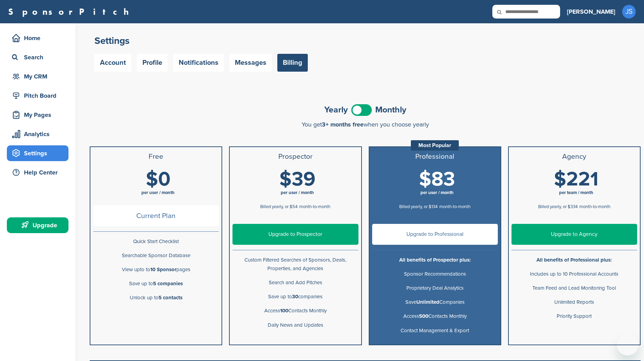 This screenshot has width=644, height=361. What do you see at coordinates (574, 157) in the screenshot?
I see `h3: Agency` at bounding box center [574, 157].